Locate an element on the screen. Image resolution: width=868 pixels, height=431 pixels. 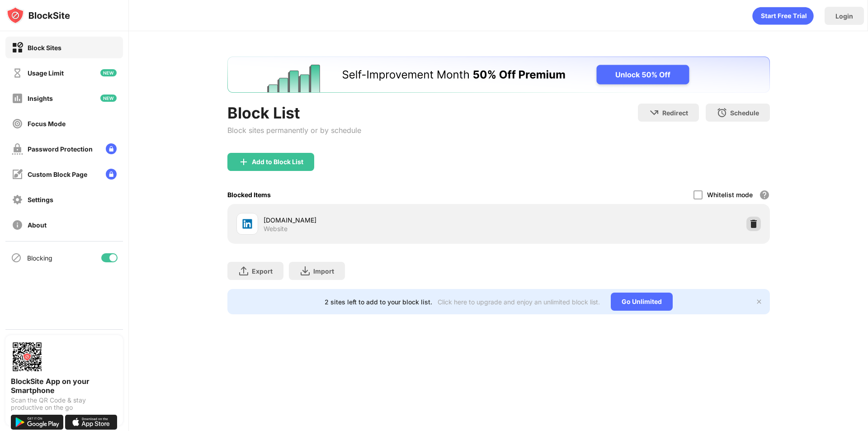
img: logo-blocksite.svg is located at coordinates (38, 16).